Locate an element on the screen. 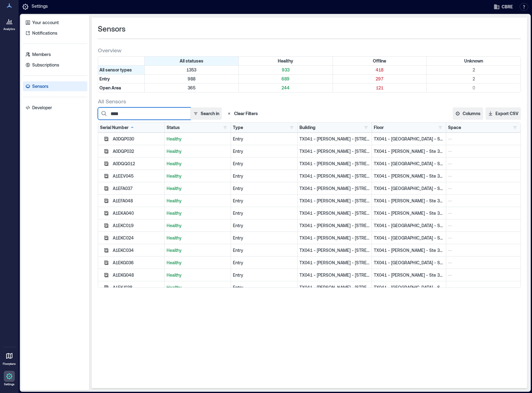 The width and height of the screenshot is (532, 393). div: Filter by Status: Healthy is located at coordinates (286, 61).